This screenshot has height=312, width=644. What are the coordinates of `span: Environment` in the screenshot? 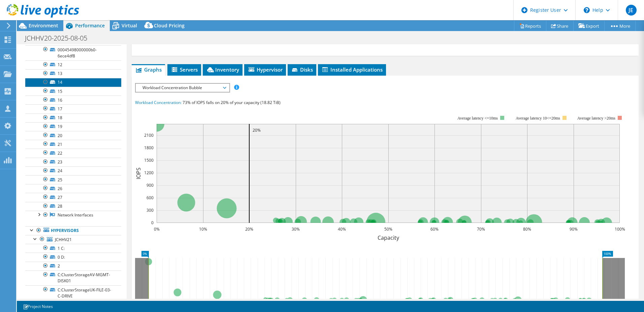 It's located at (43, 25).